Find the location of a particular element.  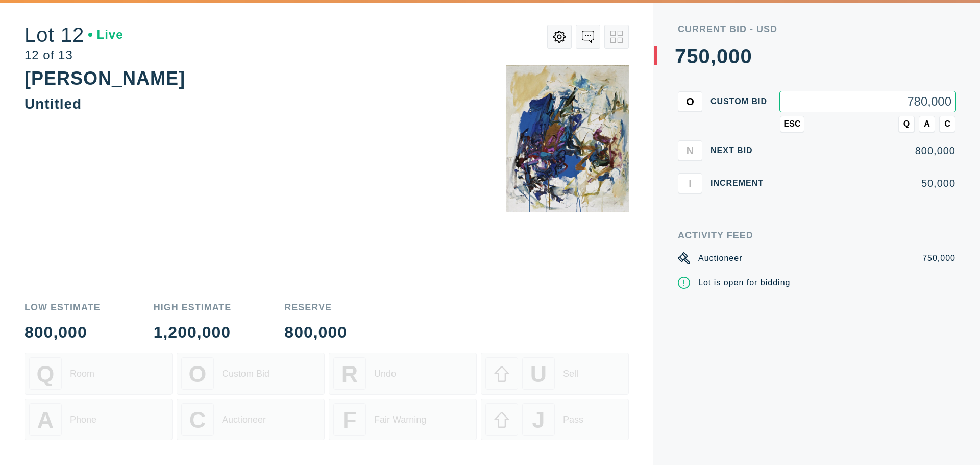

button: Q is located at coordinates (906, 124).